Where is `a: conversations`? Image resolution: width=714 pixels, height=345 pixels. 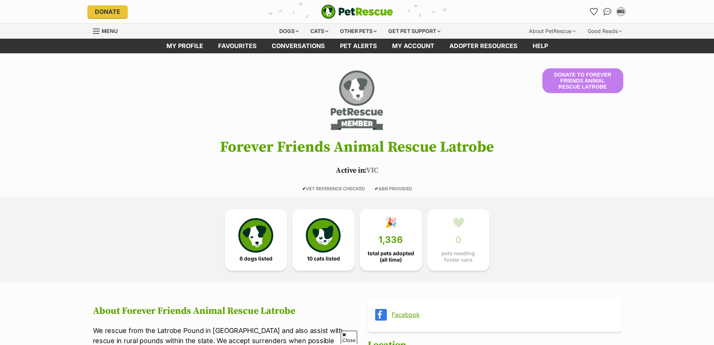
a: conversations is located at coordinates (298, 46).